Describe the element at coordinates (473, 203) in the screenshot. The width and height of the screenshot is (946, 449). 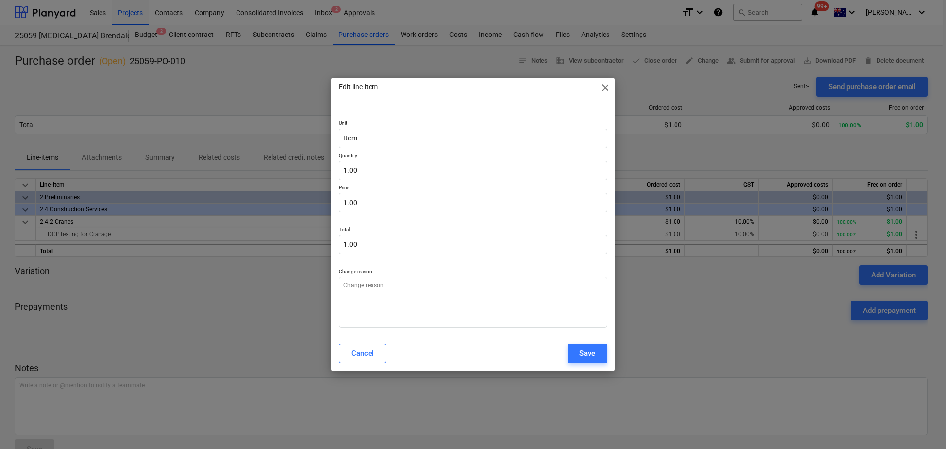
I see `input: Price` at that location.